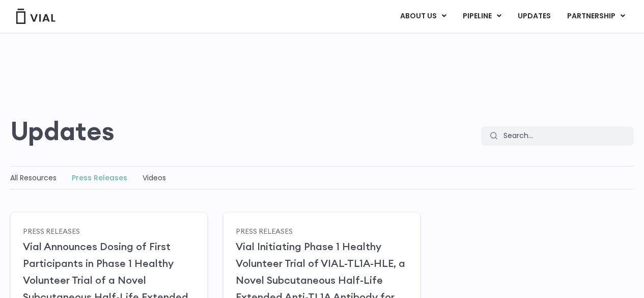  Describe the element at coordinates (596, 16) in the screenshot. I see `a: PARTNERSHIPMenu Toggle` at that location.